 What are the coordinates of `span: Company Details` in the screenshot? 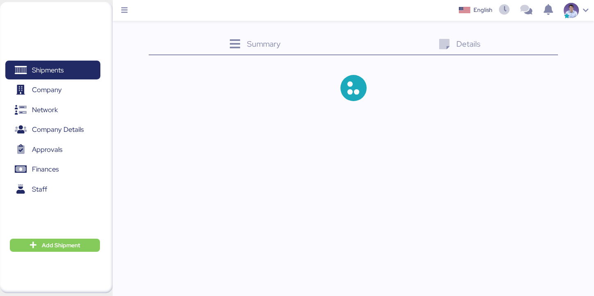 It's located at (58, 129).